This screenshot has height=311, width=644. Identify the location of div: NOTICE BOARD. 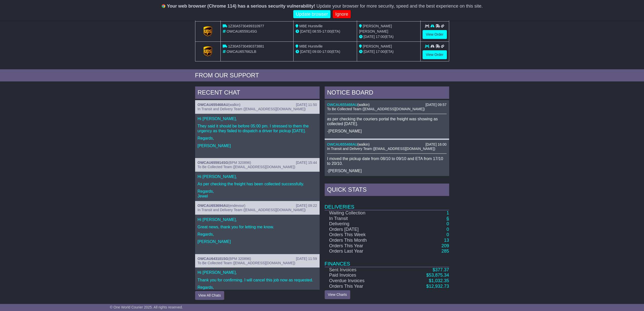
(387, 93).